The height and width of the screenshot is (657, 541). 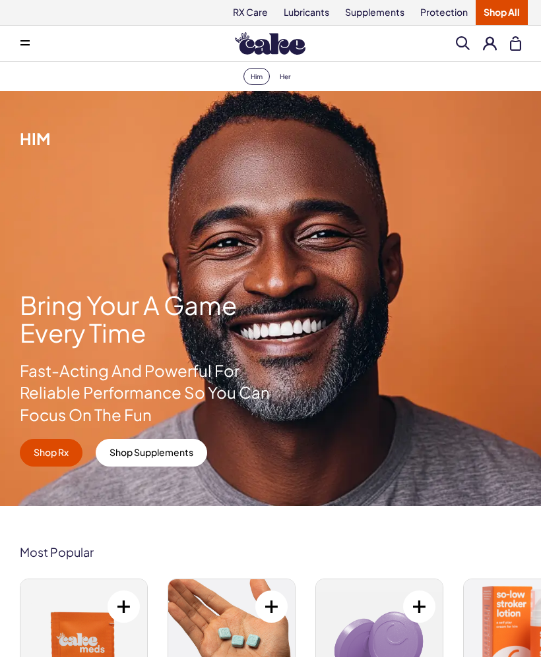 What do you see at coordinates (151, 453) in the screenshot?
I see `a: Shop Supplements` at bounding box center [151, 453].